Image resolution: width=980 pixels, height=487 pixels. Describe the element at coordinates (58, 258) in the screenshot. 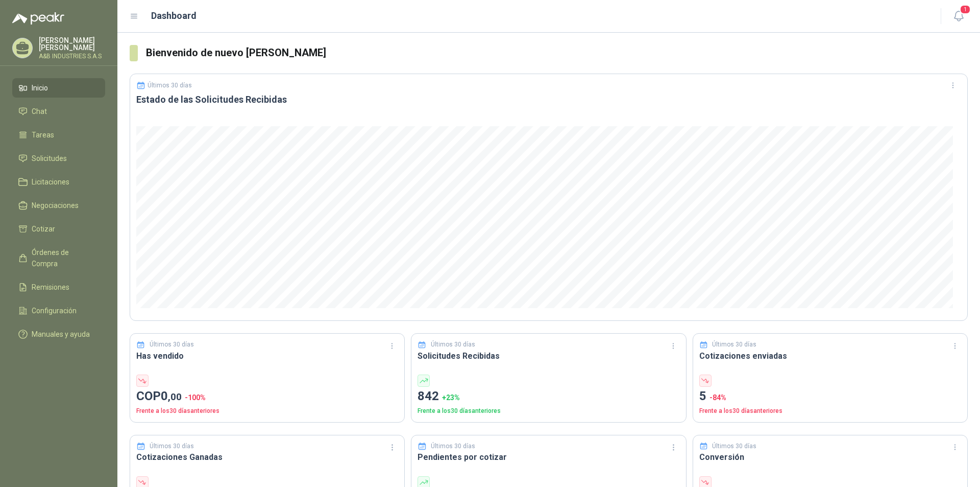

I see `a: Órdenes de Compra` at that location.